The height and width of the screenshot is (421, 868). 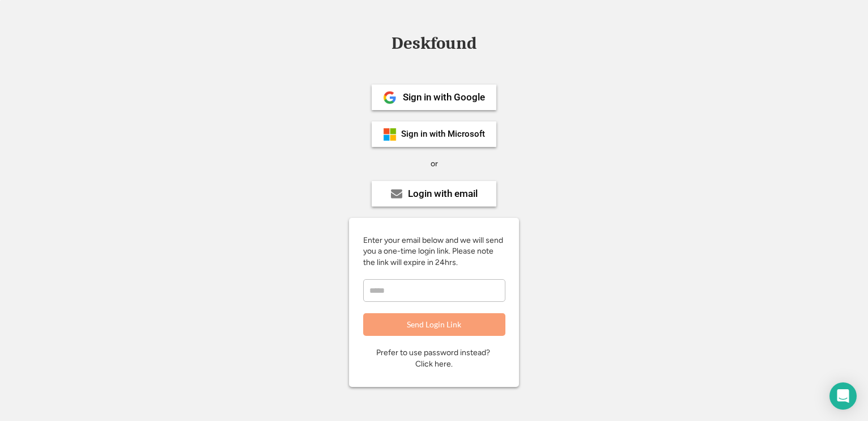 What do you see at coordinates (443, 134) in the screenshot?
I see `div: Sign in with Microsoft` at bounding box center [443, 134].